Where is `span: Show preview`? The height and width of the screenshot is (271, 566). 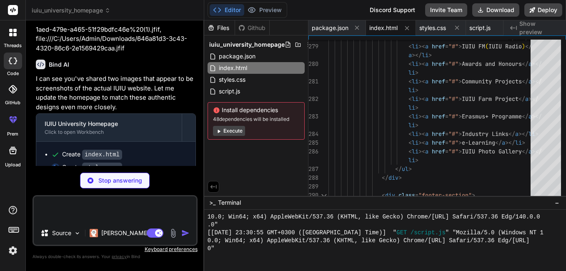
span: Show preview is located at coordinates (539, 28).